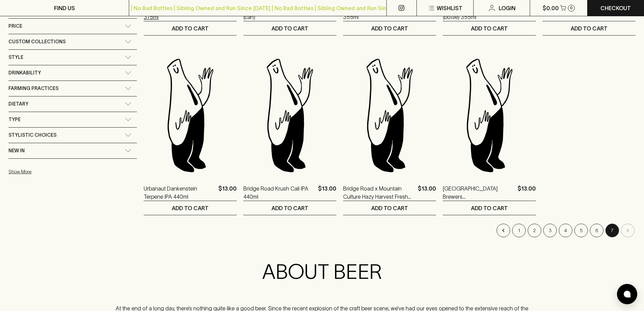  I want to click on div: Type, so click(73, 119).